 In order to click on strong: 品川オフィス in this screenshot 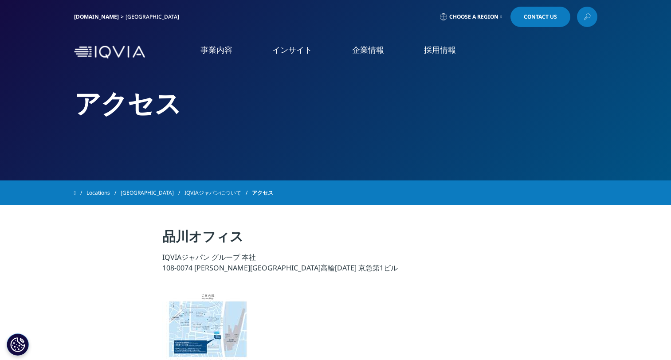, I will do `click(203, 236)`.